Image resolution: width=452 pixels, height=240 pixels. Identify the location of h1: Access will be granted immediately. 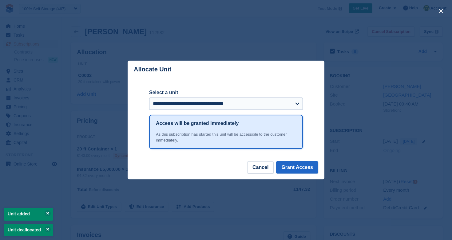
(197, 123).